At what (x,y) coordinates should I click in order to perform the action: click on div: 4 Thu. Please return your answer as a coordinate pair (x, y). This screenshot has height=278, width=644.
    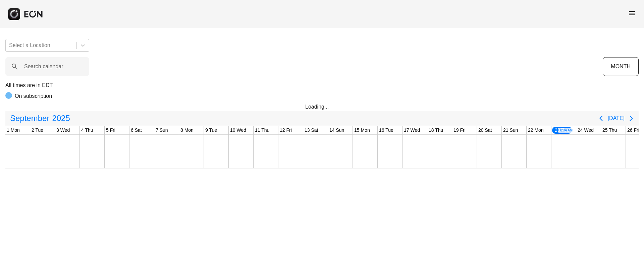
    Looking at the image, I should click on (87, 130).